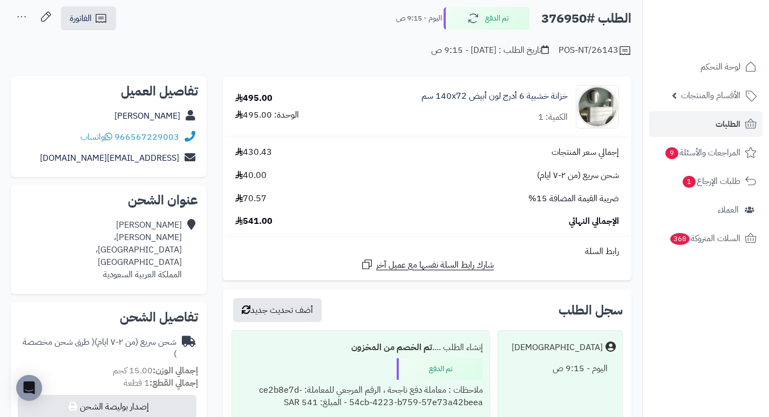  What do you see at coordinates (553, 117) in the screenshot?
I see `div: الكمية: 1` at bounding box center [553, 117].